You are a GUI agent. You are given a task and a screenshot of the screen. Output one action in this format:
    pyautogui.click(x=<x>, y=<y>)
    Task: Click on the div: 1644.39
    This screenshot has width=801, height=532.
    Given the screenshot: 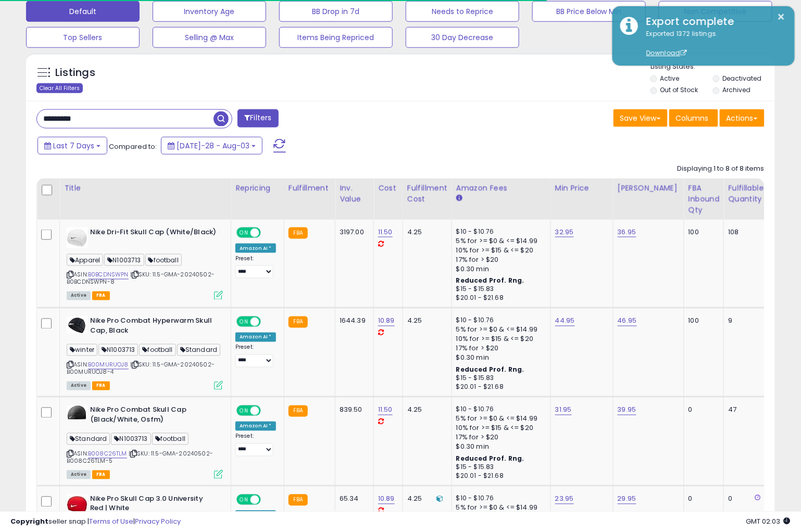 What is the action you would take?
    pyautogui.click(x=353, y=321)
    